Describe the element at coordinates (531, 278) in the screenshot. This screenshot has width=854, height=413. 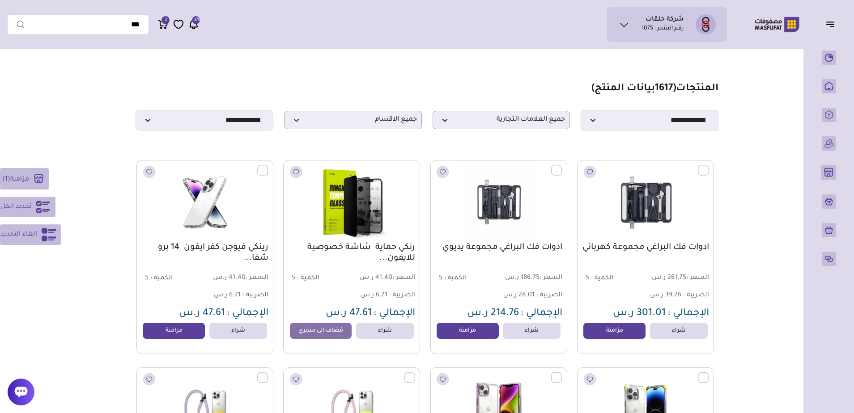
I see `span: 186.75 ر.س` at that location.